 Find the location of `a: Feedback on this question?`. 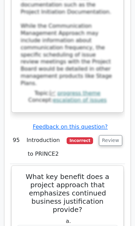

a: Feedback on this question? is located at coordinates (70, 127).